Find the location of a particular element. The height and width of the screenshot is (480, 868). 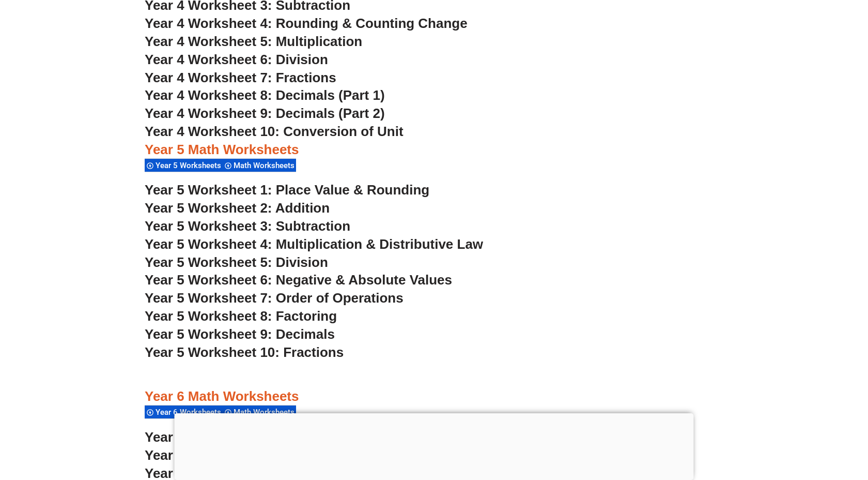

a: Year 4 Worksheet 10: Conversion of Unit is located at coordinates (274, 131).